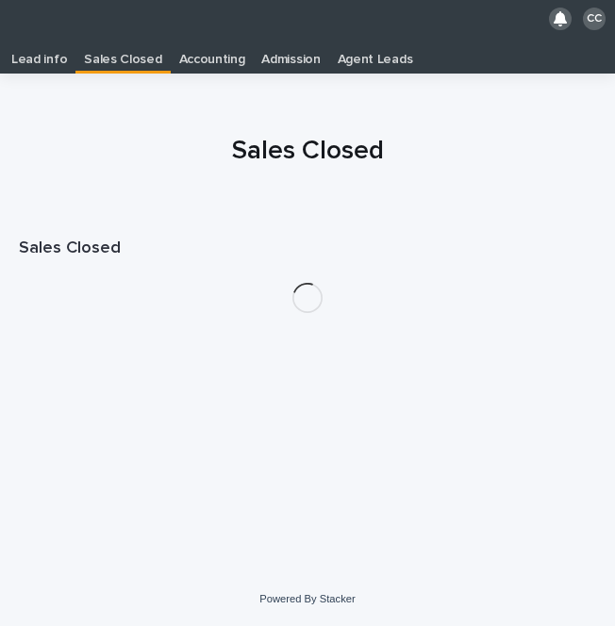  Describe the element at coordinates (375, 56) in the screenshot. I see `a: Agent Leads` at that location.